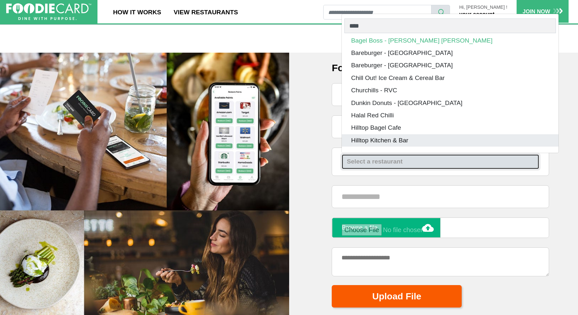 The height and width of the screenshot is (315, 578). What do you see at coordinates (476, 14) in the screenshot?
I see `a: your account` at bounding box center [476, 14].